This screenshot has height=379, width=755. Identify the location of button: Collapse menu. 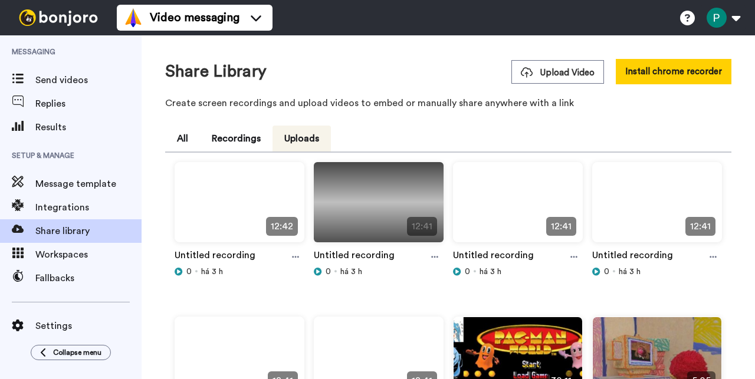
(71, 353).